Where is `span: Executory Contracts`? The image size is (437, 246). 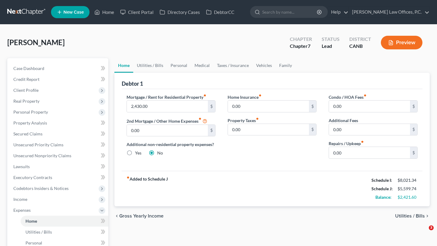
span: Executory Contracts is located at coordinates (33, 177).